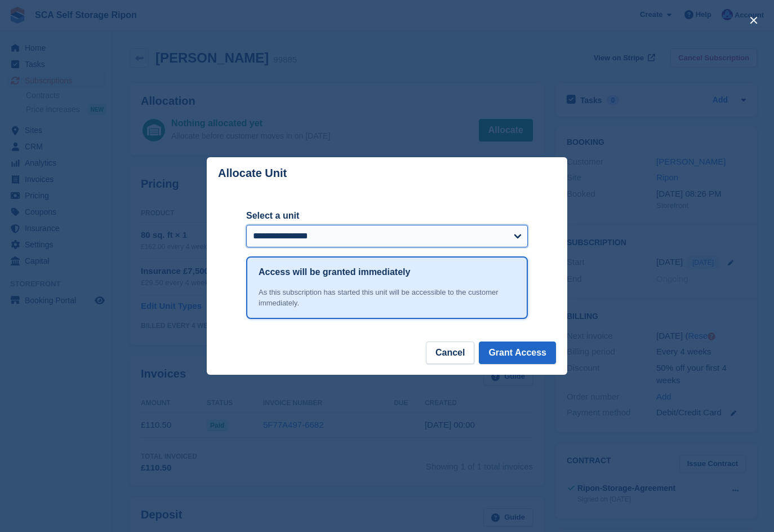  I want to click on button: Grant Access, so click(518, 353).